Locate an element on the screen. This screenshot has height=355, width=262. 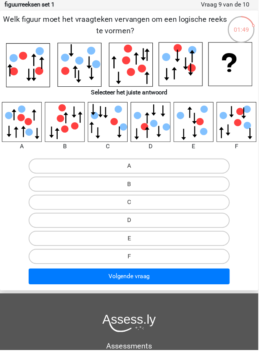
h6: Selecteer het juiste antwoord is located at coordinates (131, 93).